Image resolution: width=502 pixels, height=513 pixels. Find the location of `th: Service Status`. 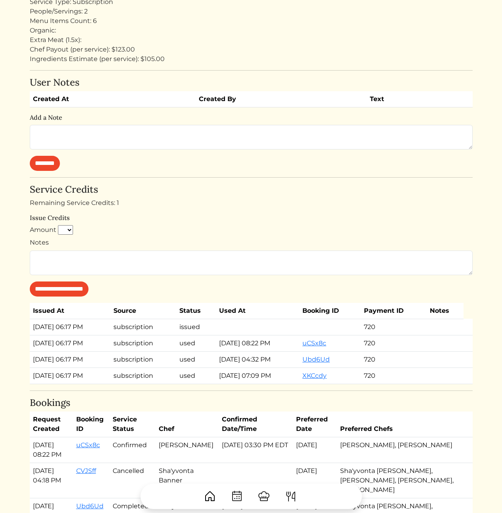

th: Service Status is located at coordinates (133, 424).